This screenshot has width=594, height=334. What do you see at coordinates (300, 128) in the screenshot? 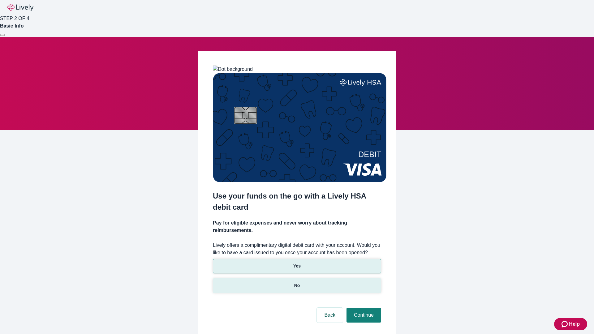
I see `img: Debit card` at bounding box center [300, 128].